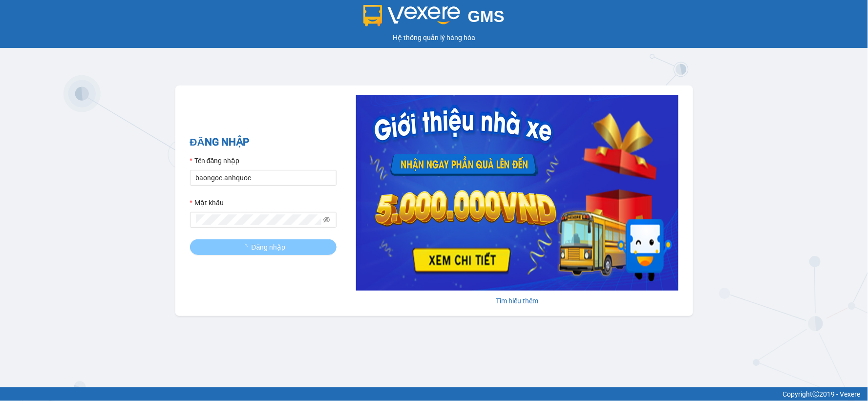  I want to click on span: copyright, so click(816, 394).